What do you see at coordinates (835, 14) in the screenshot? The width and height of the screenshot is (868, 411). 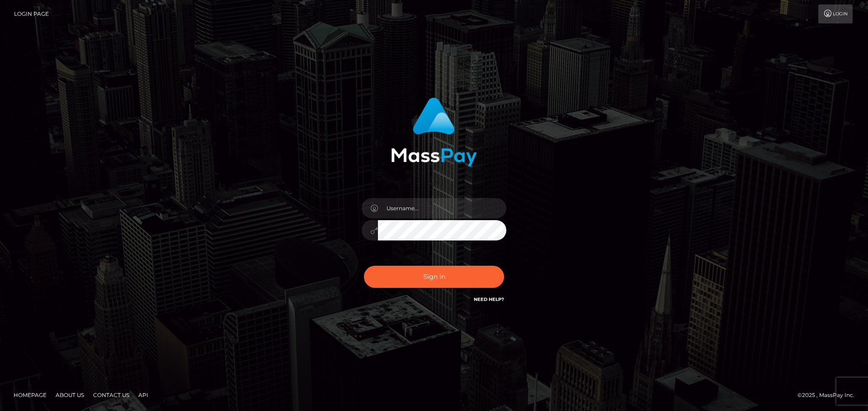 I see `a: Login` at bounding box center [835, 14].